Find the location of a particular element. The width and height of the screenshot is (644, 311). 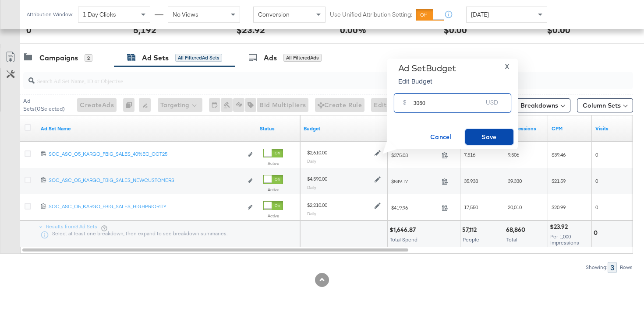

input: Search Ad Set Name, ID or Objective is located at coordinates (307, 77).